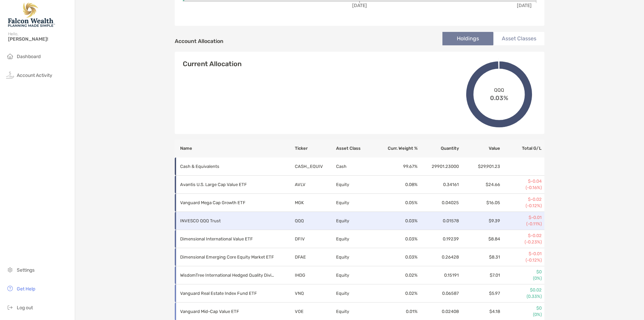  What do you see at coordinates (25, 308) in the screenshot?
I see `span: Log out` at bounding box center [25, 308].